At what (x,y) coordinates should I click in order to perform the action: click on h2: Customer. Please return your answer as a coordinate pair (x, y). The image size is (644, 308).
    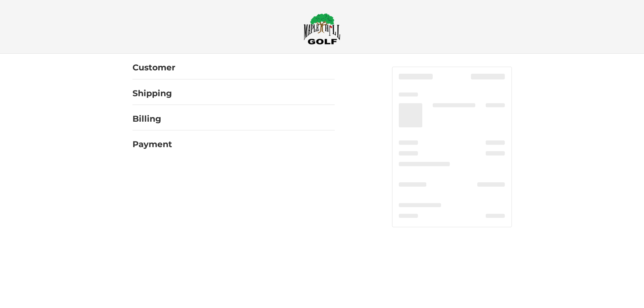
    Looking at the image, I should click on (154, 67).